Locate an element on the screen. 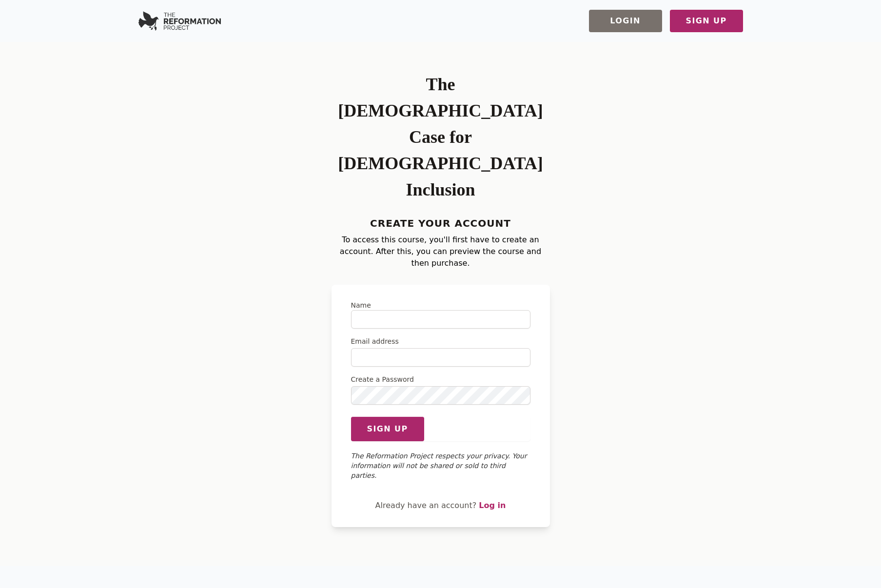  div: The Reformation Project respects your privacy. Your information will not be shared or sold to thi... is located at coordinates (441, 466).